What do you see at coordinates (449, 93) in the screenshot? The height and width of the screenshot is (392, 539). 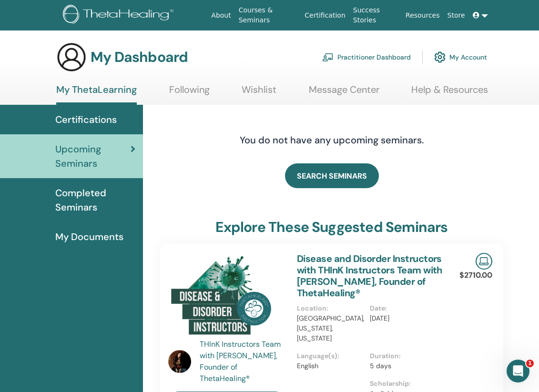 I see `a: Help & Resources` at bounding box center [449, 93].